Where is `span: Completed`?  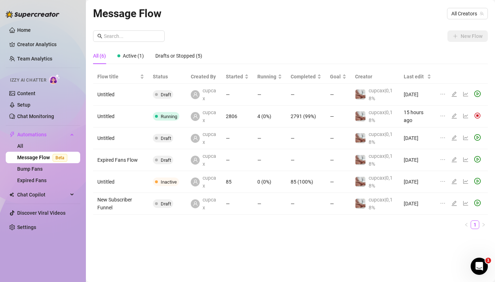
span: Completed is located at coordinates (303, 77).